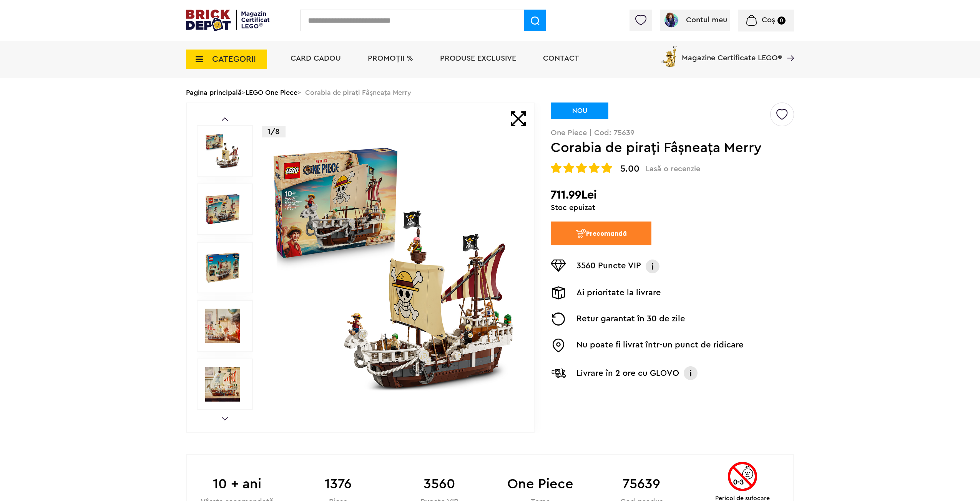 The width and height of the screenshot is (980, 501). What do you see at coordinates (788, 48) in the screenshot?
I see `a: Magazine Certificate LEGO®` at bounding box center [788, 48].